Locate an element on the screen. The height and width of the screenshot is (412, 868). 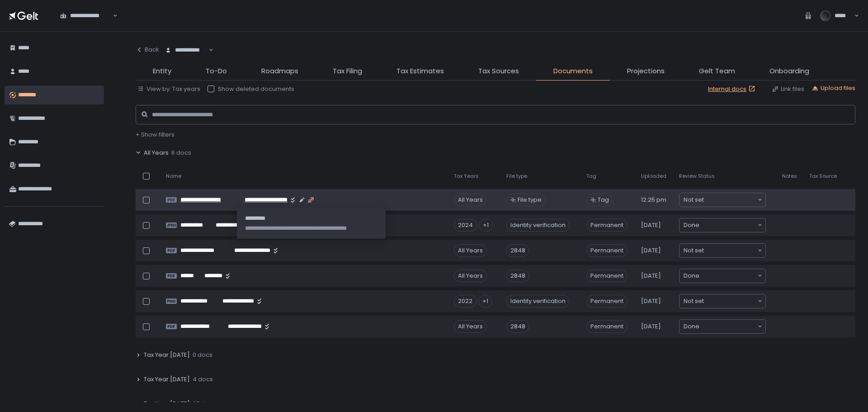
button: Back is located at coordinates (148, 50).